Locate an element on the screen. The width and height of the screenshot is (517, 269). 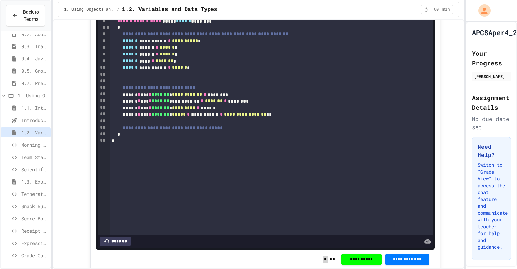
span: Team Stats Calculator is located at coordinates (35, 157).